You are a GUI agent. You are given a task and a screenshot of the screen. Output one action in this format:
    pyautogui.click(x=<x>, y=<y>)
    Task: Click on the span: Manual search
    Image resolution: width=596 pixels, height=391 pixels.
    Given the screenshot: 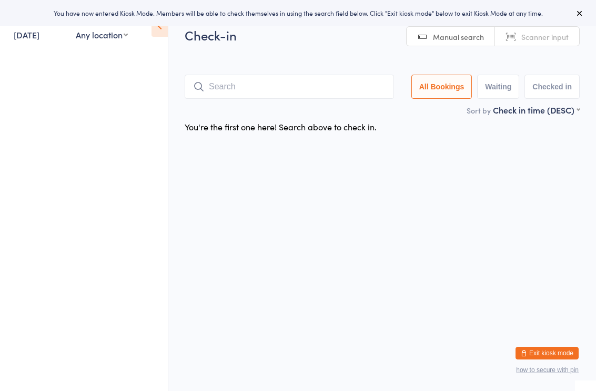 What is the action you would take?
    pyautogui.click(x=458, y=37)
    